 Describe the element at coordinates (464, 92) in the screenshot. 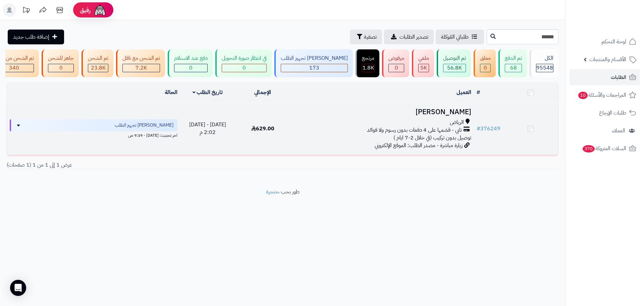

I see `a: العميل` at that location.